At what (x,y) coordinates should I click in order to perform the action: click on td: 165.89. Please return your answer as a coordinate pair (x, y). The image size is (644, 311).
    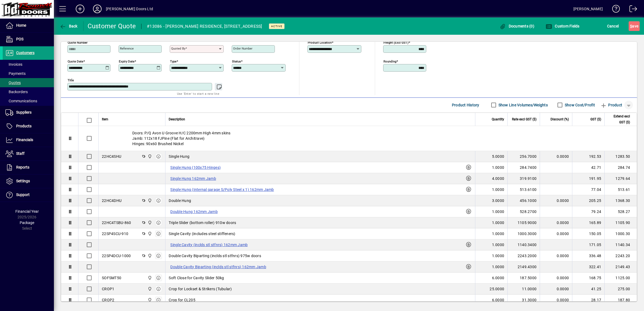
    Looking at the image, I should click on (588, 223).